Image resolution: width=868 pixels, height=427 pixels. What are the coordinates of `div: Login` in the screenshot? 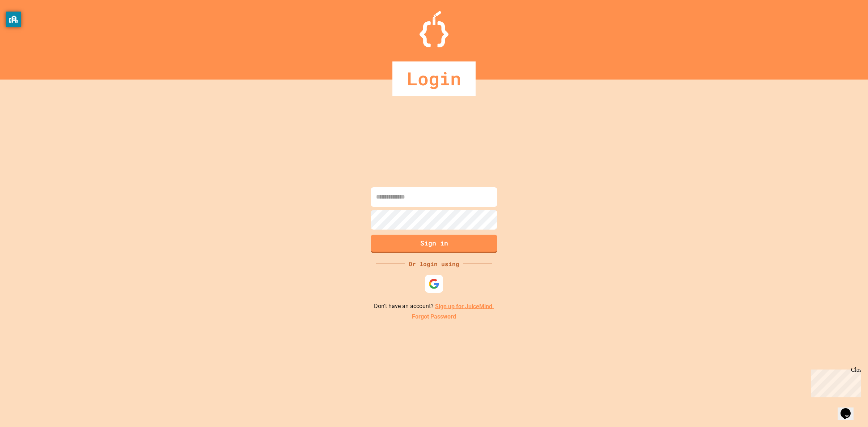 It's located at (434, 78).